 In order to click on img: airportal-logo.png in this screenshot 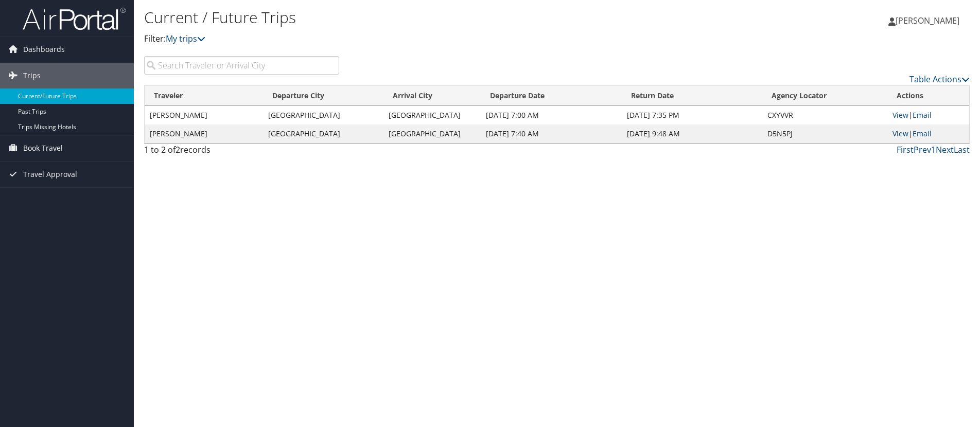, I will do `click(74, 18)`.